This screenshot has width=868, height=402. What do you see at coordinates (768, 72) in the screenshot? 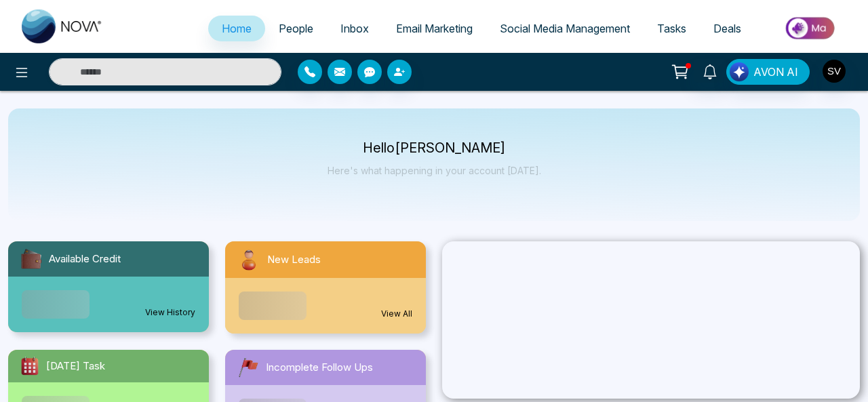
I see `button: AVON AI` at bounding box center [768, 72].